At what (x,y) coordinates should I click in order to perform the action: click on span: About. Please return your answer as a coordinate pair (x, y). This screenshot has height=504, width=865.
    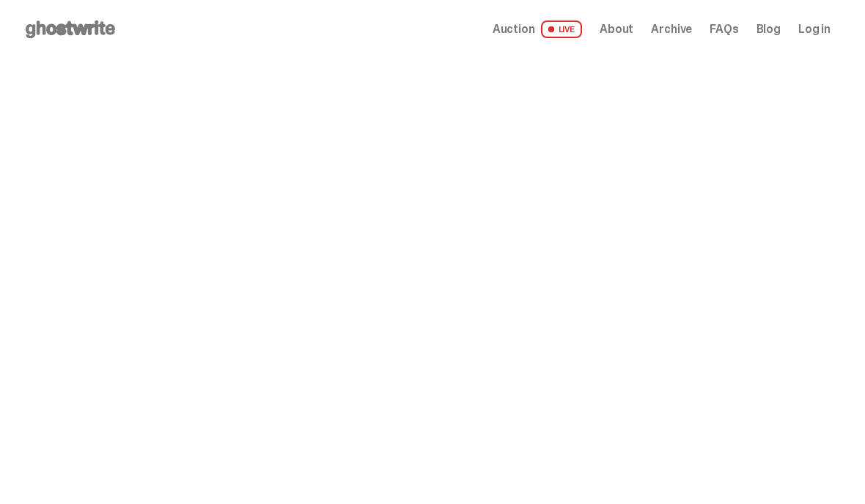
    Looking at the image, I should click on (616, 29).